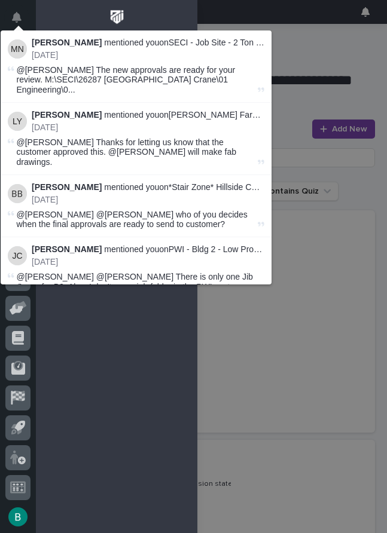 Image resolution: width=387 pixels, height=533 pixels. I want to click on div: Notifications, so click(22, 22).